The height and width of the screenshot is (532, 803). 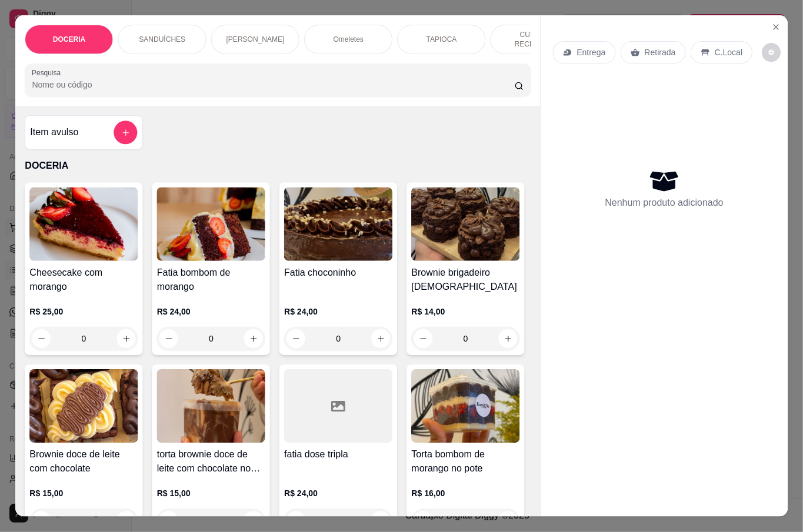 What do you see at coordinates (664, 203) in the screenshot?
I see `p: Nenhum produto adicionado` at bounding box center [664, 203].